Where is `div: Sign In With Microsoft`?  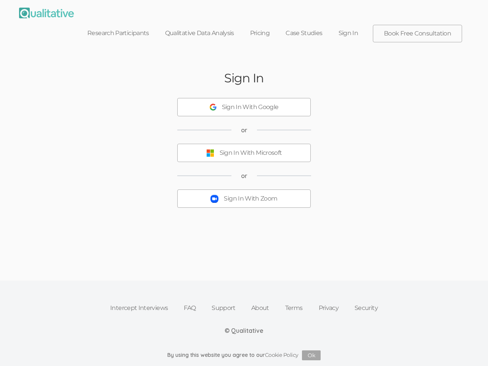
div: Sign In With Microsoft is located at coordinates (251, 153).